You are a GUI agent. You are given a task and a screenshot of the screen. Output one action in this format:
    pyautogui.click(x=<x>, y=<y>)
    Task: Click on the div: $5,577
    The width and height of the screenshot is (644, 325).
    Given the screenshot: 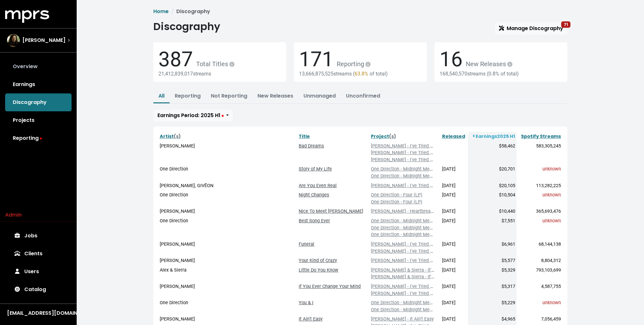 What is the action you would take?
    pyautogui.click(x=492, y=261)
    